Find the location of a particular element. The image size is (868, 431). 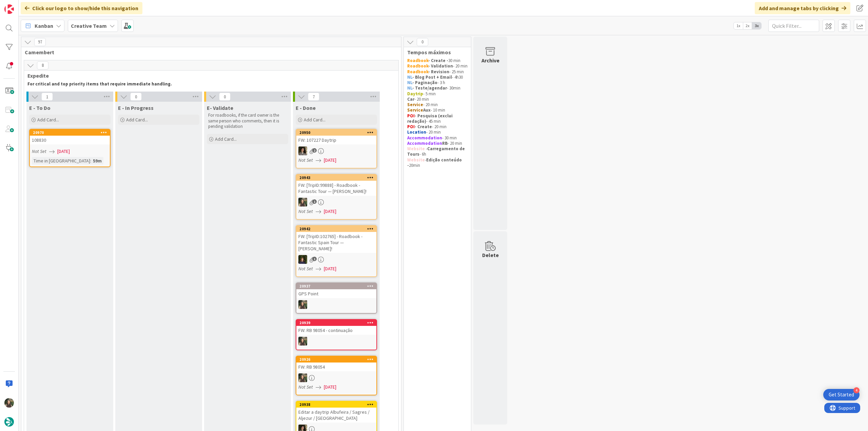

p: - 10 min is located at coordinates (437, 110).